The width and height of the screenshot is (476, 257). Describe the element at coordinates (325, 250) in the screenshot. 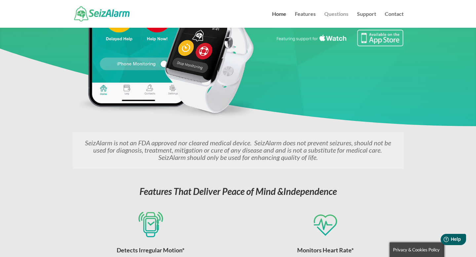

I see `span: Monitors Heart Rate*` at that location.